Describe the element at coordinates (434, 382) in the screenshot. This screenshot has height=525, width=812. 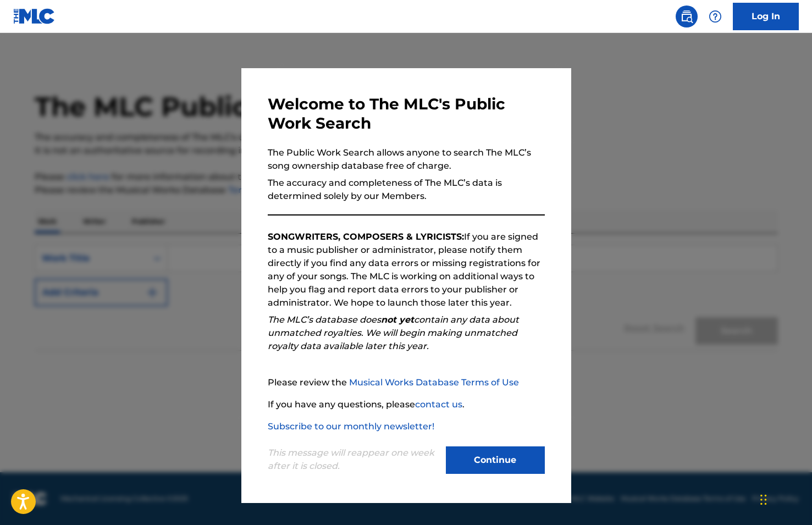
I see `a: Musical Works Database Terms of Use` at that location.